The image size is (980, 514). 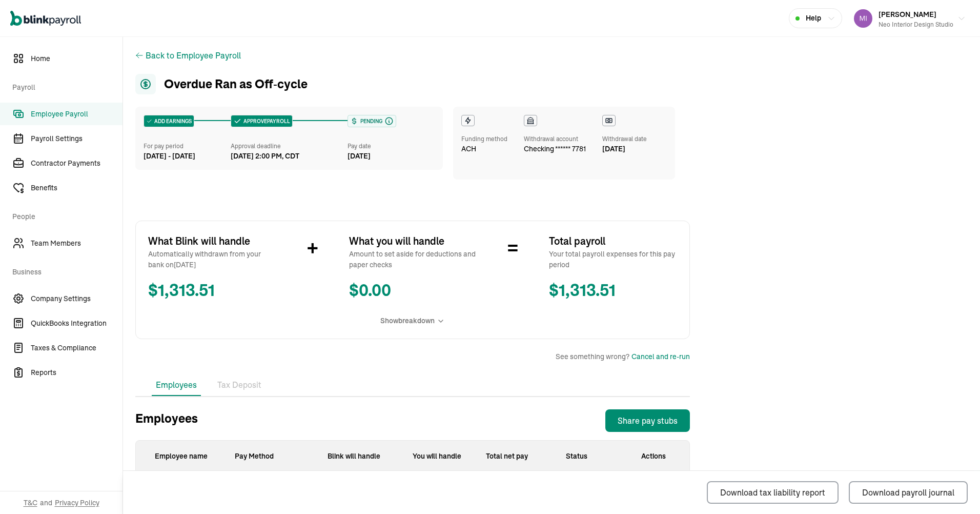 I want to click on div: For pay period, so click(x=187, y=146).